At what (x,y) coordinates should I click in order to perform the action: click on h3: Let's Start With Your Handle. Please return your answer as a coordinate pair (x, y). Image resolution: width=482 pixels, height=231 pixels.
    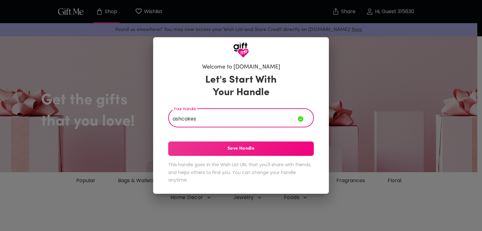
    Looking at the image, I should click on (241, 87).